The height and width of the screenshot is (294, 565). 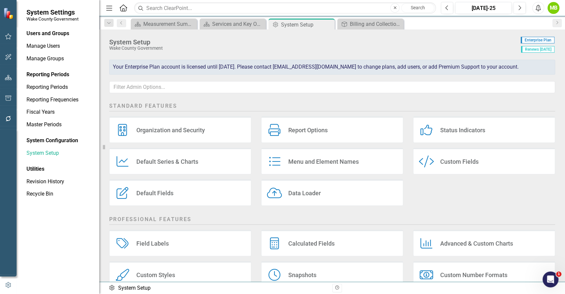 What do you see at coordinates (60, 140) in the screenshot?
I see `div: System Configuration` at bounding box center [60, 140].